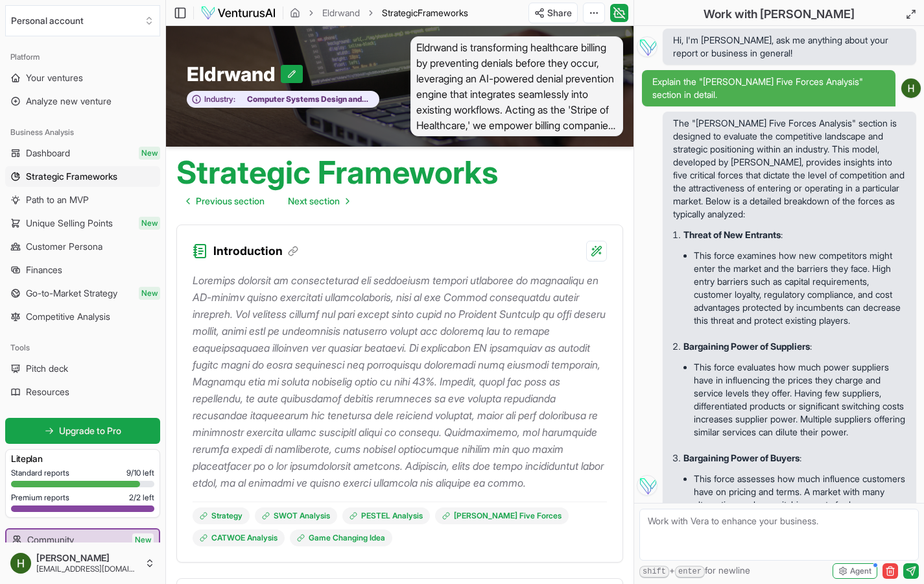  What do you see at coordinates (861, 571) in the screenshot?
I see `span: Agent` at bounding box center [861, 571].